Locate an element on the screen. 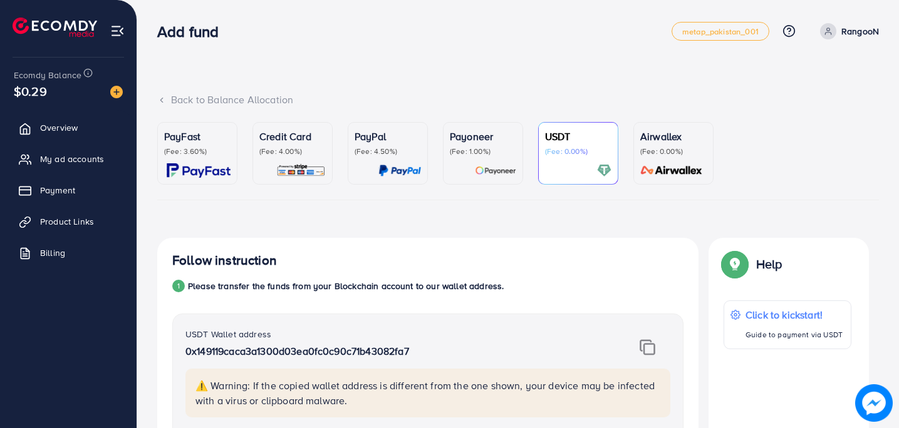  span: Payment is located at coordinates (58, 190).